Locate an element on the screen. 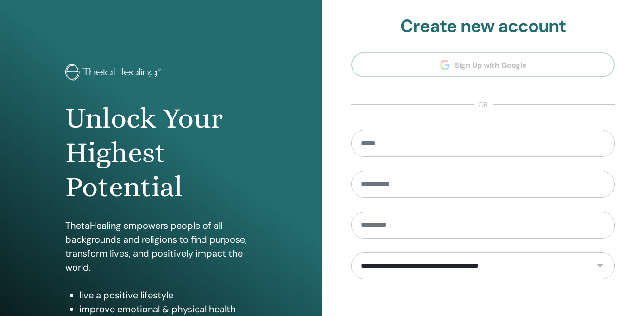  span: or is located at coordinates (483, 105).